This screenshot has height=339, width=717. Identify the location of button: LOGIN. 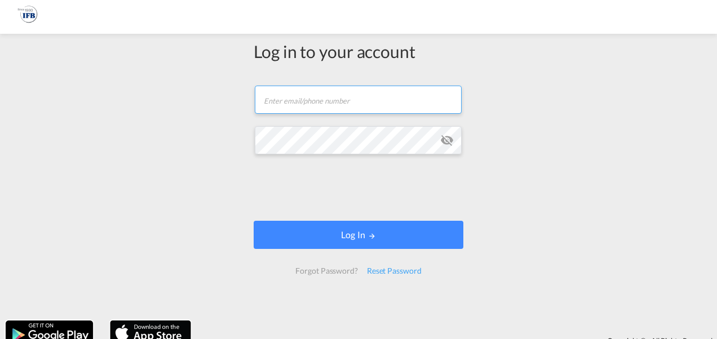
(359, 235).